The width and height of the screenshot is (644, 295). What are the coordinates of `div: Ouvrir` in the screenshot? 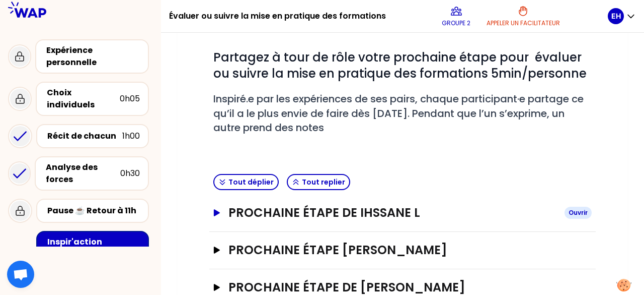 It's located at (578, 213).